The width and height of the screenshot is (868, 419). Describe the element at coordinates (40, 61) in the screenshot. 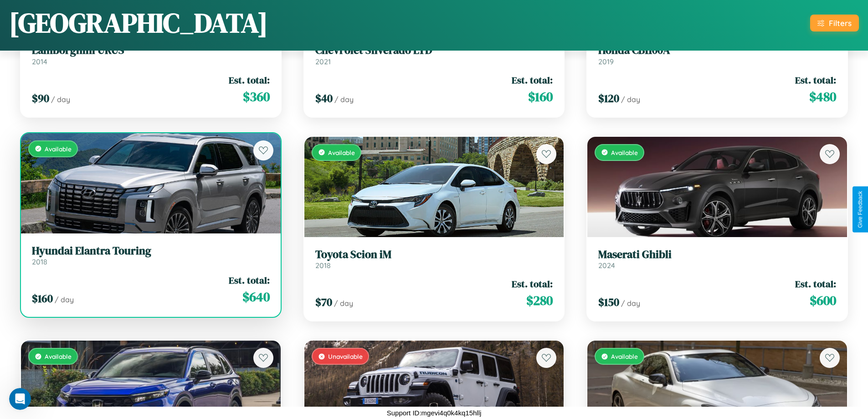

I see `span: 2014` at that location.